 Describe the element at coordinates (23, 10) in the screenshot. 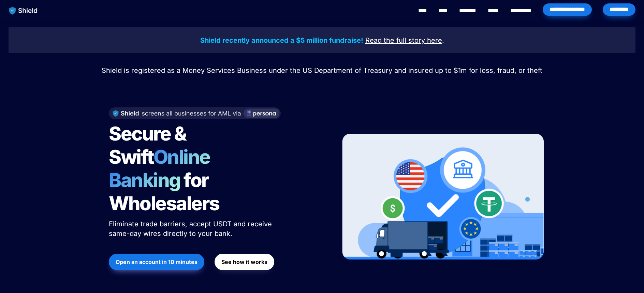

I see `img: website logo` at that location.